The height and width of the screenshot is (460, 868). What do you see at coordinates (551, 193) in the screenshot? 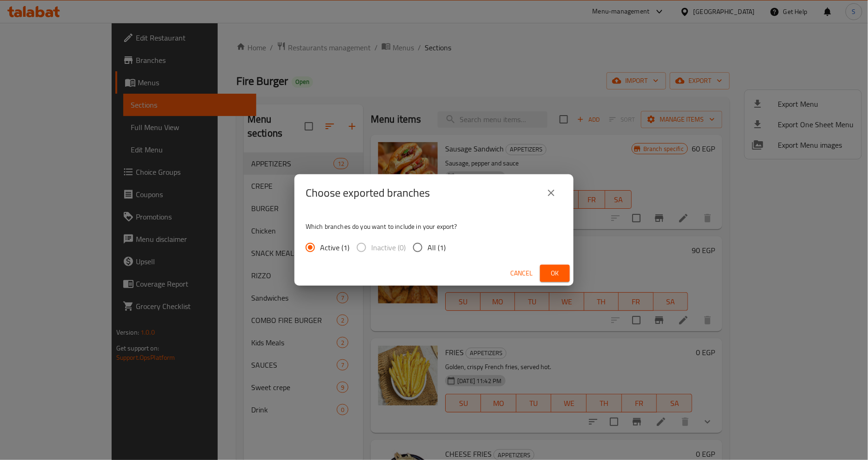
I see `button: close` at bounding box center [551, 193].